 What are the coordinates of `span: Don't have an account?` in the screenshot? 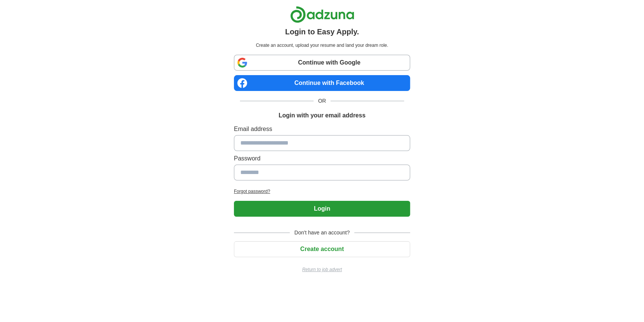 It's located at (322, 233).